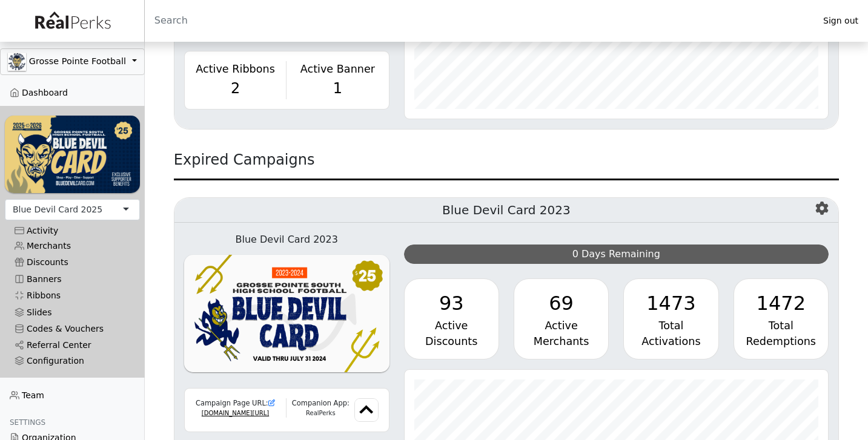 This screenshot has width=868, height=440. What do you see at coordinates (337, 80) in the screenshot?
I see `a: Active Banner 1` at bounding box center [337, 80].